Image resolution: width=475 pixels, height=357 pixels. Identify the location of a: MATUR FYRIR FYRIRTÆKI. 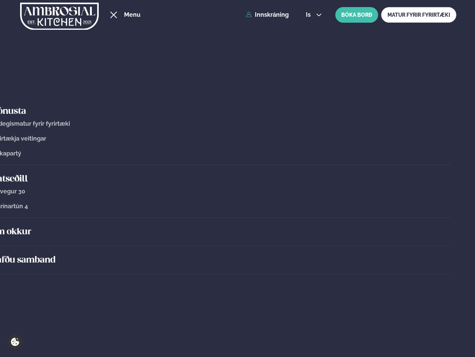
(418, 15).